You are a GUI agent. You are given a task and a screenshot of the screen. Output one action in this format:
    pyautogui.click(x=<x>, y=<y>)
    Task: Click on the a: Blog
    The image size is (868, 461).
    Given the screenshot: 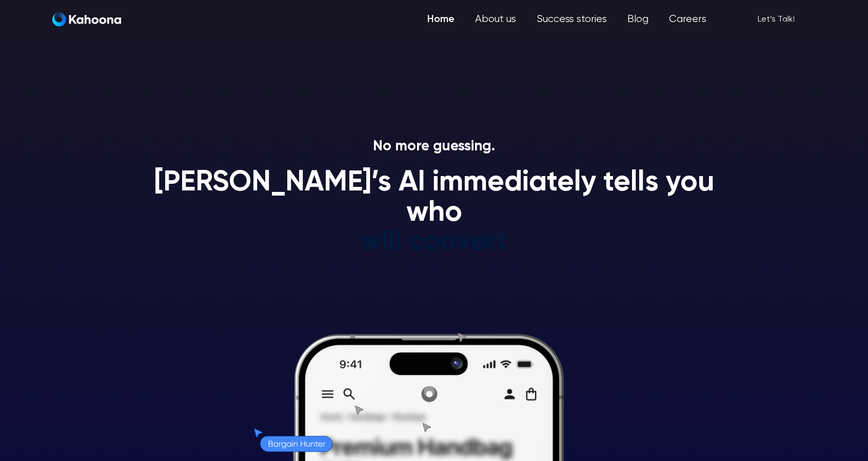 What is the action you would take?
    pyautogui.click(x=637, y=20)
    